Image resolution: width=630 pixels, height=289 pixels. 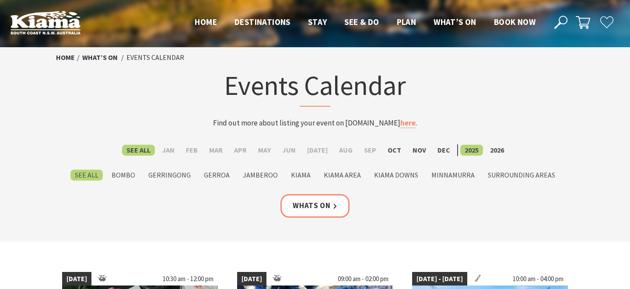 What do you see at coordinates (538, 279) in the screenshot?
I see `span: 10:00 am - 04:00 pm` at bounding box center [538, 279].